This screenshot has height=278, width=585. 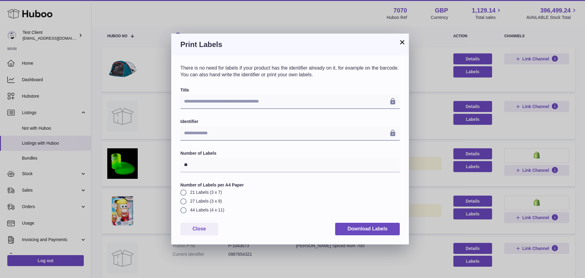 I want to click on p: There is no need for labels if your product has the identifier already on it, for example on the ..., so click(x=290, y=71).